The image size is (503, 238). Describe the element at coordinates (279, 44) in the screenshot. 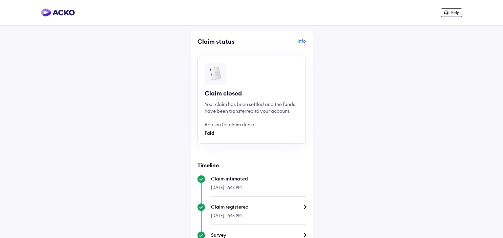

I see `div: Info` at that location.